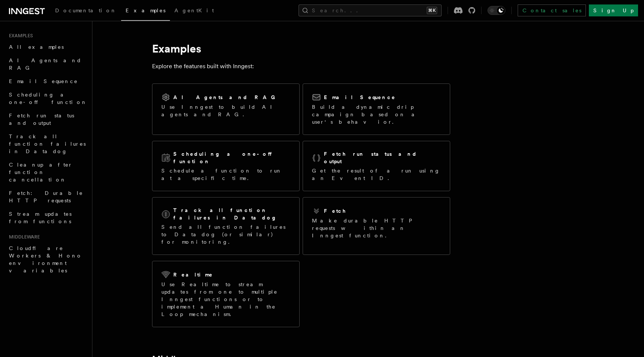  What do you see at coordinates (497, 11) in the screenshot?
I see `button: Toggle dark mode` at bounding box center [497, 11].